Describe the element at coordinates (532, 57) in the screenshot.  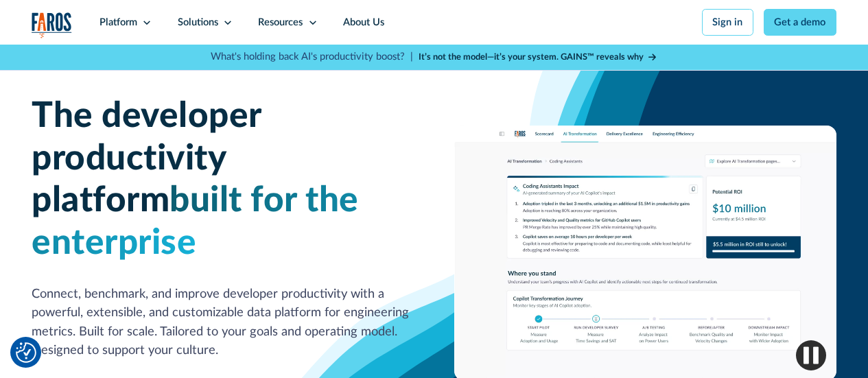
I see `strong: It’s not the model—it’s your system. GAINS™ reveals why` at that location.